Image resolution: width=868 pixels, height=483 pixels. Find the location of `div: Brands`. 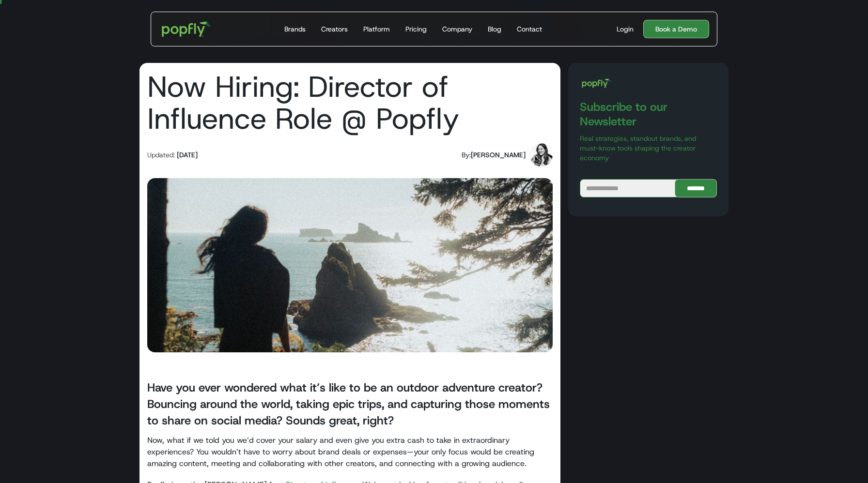

div: Brands is located at coordinates (295, 29).